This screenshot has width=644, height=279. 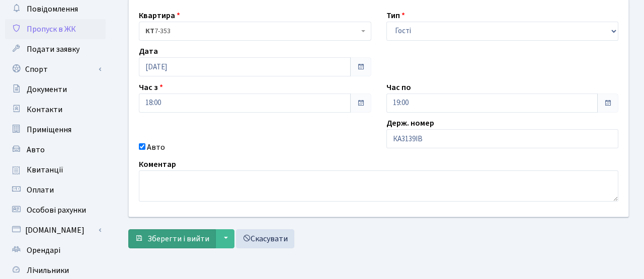 I want to click on span: Особові рахунки, so click(x=56, y=210).